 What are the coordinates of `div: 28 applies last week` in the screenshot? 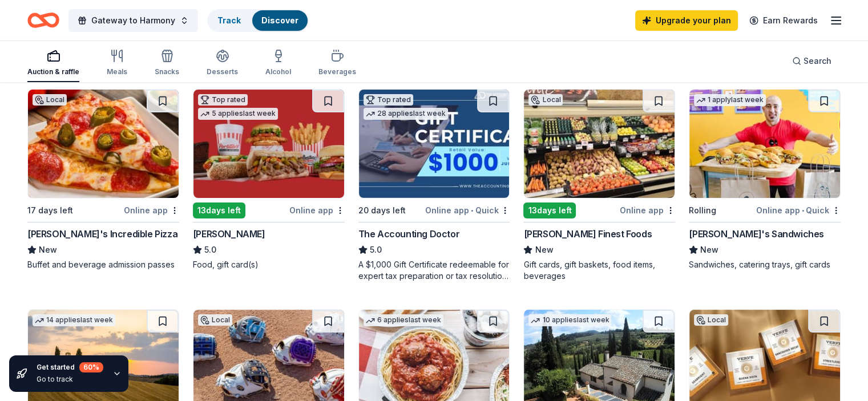 It's located at (406, 114).